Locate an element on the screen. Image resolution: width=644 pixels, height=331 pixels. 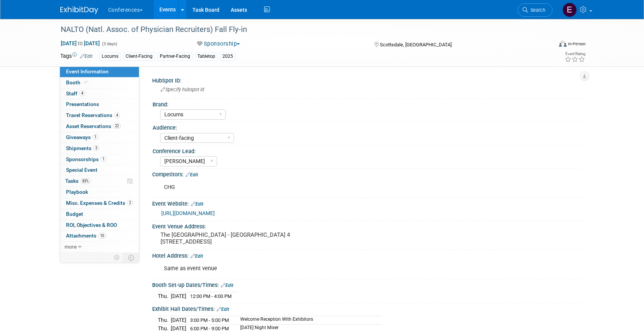
span: Budget is located at coordinates (75, 214).